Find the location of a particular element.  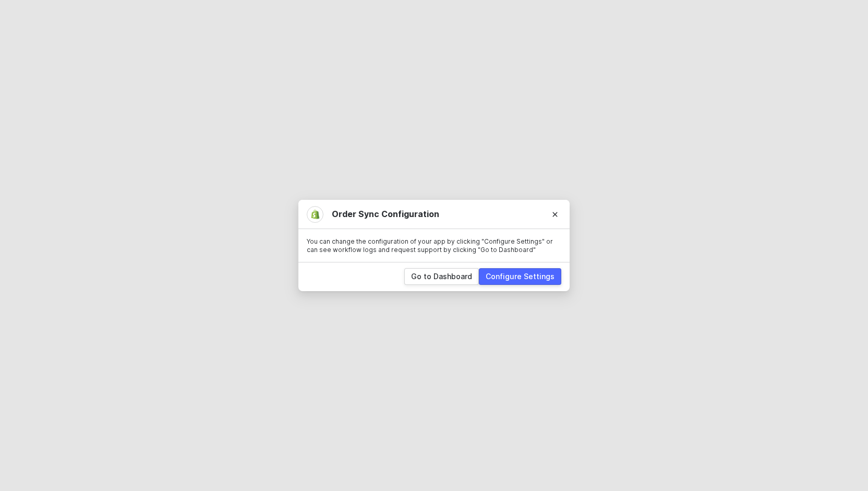

button: Go to Dashboard is located at coordinates (441, 276).